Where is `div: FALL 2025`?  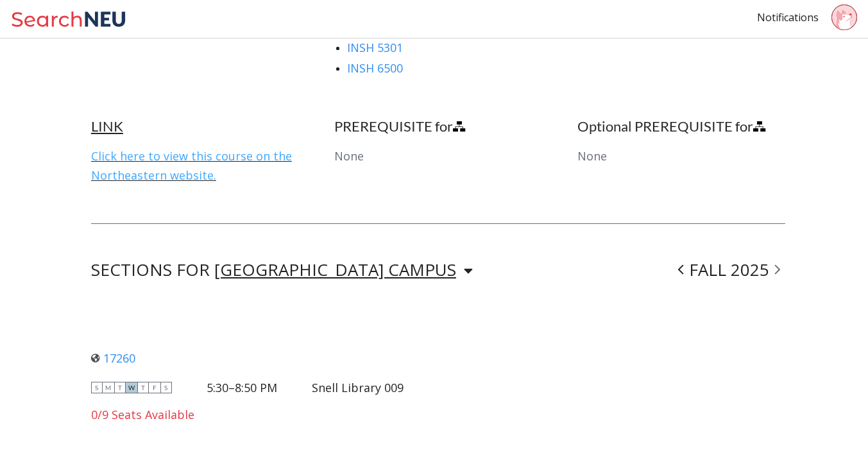 div: FALL 2025 is located at coordinates (729, 270).